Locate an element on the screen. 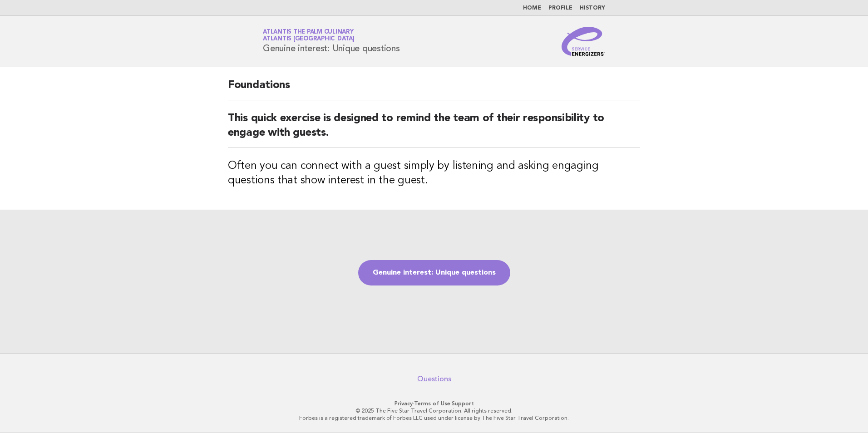 Image resolution: width=868 pixels, height=433 pixels. a: History is located at coordinates (593, 8).